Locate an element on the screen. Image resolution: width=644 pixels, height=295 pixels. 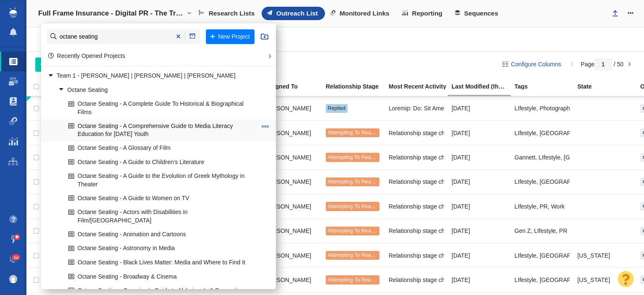
span: 24 is located at coordinates (16, 257).